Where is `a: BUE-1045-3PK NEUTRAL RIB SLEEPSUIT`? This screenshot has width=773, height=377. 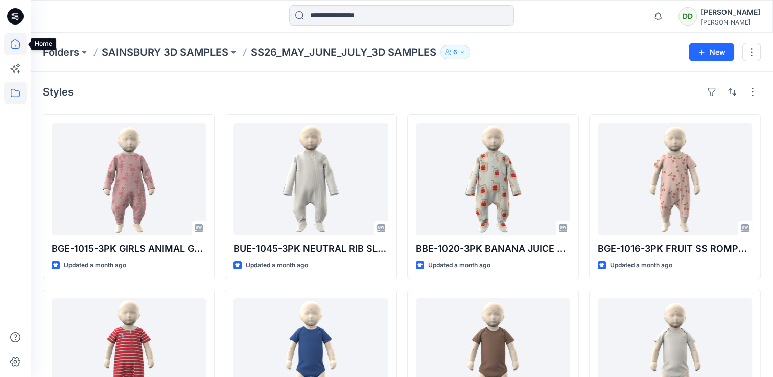
a: BUE-1045-3PK NEUTRAL RIB SLEEPSUIT is located at coordinates (311, 179).